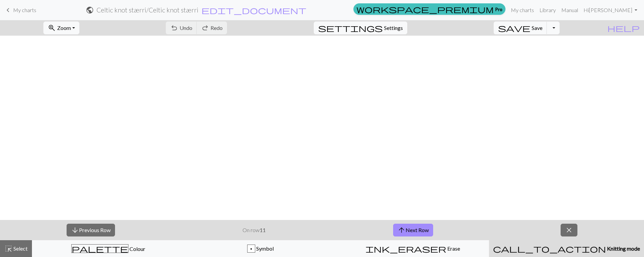 This screenshot has width=644, height=257. Describe the element at coordinates (453, 249) in the screenshot. I see `span: Erase` at that location.